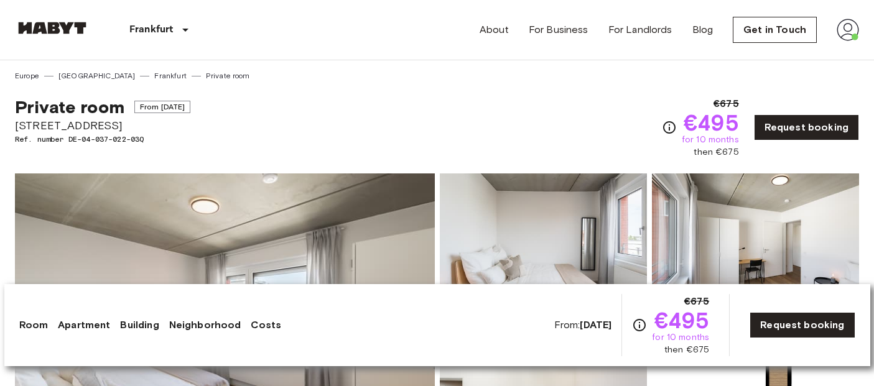  I want to click on span: From:, so click(583, 325).